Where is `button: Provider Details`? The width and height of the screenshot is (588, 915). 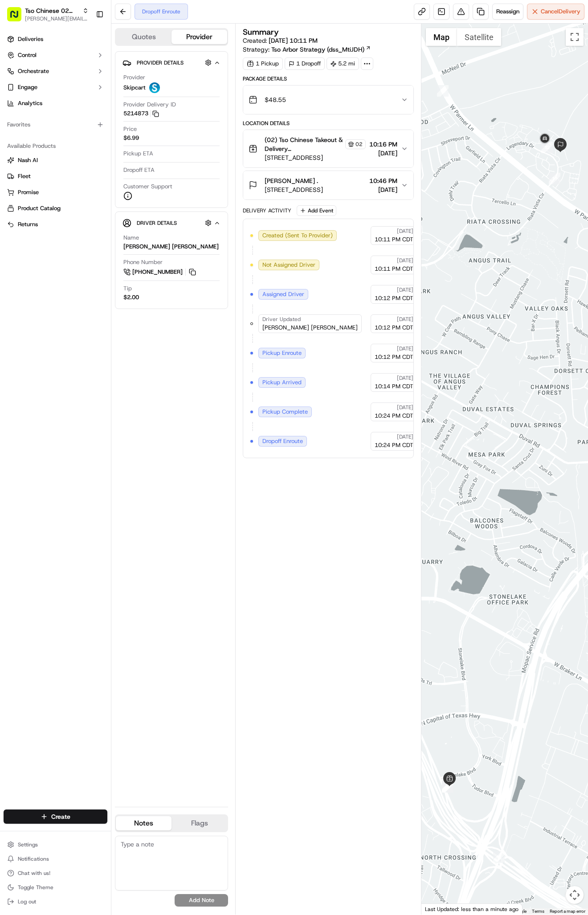
button: Provider Details is located at coordinates (172, 63).